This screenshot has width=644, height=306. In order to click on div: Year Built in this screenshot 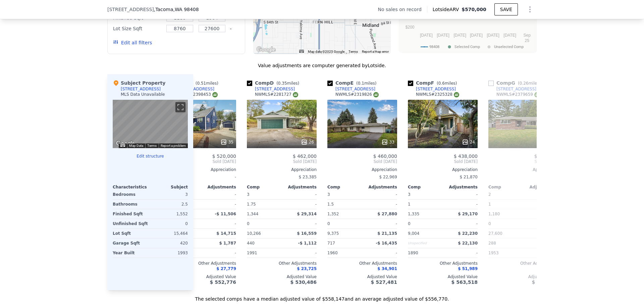, I will do `click(131, 253)`.